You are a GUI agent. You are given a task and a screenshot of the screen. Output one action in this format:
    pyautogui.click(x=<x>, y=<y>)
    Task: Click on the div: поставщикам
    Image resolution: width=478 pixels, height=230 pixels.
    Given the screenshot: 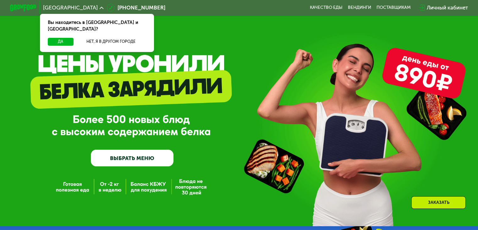 What is the action you would take?
    pyautogui.click(x=394, y=8)
    